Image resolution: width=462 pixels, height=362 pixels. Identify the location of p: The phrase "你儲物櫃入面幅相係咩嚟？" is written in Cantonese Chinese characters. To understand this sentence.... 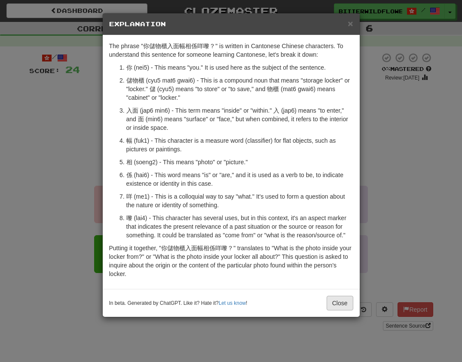
(231, 50).